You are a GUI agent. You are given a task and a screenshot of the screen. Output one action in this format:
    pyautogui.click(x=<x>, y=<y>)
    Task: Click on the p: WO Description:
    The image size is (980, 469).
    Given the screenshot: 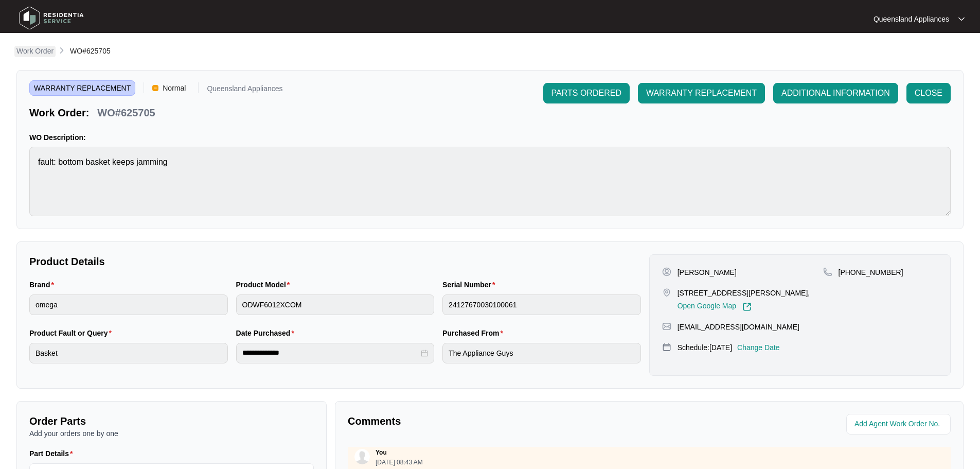 What is the action you would take?
    pyautogui.click(x=490, y=137)
    